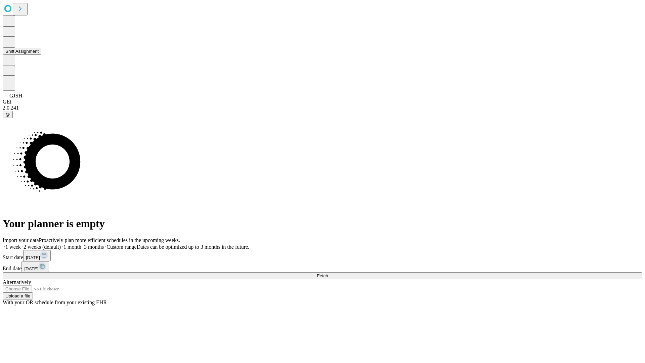 The height and width of the screenshot is (363, 645). Describe the element at coordinates (16, 95) in the screenshot. I see `span: GJSH` at that location.